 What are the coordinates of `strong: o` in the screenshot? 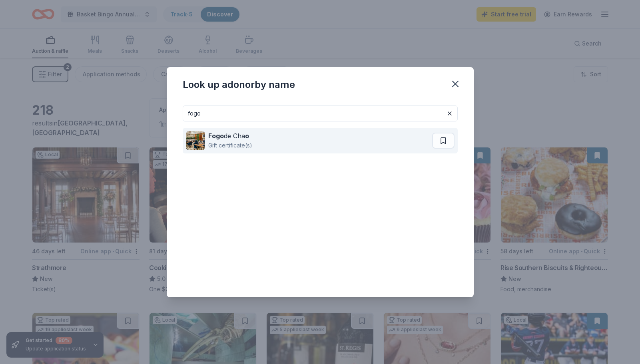 It's located at (247, 136).